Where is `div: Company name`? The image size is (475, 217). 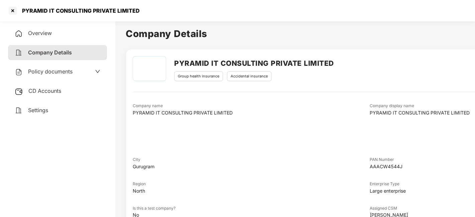
div: Company name is located at coordinates (251, 106).